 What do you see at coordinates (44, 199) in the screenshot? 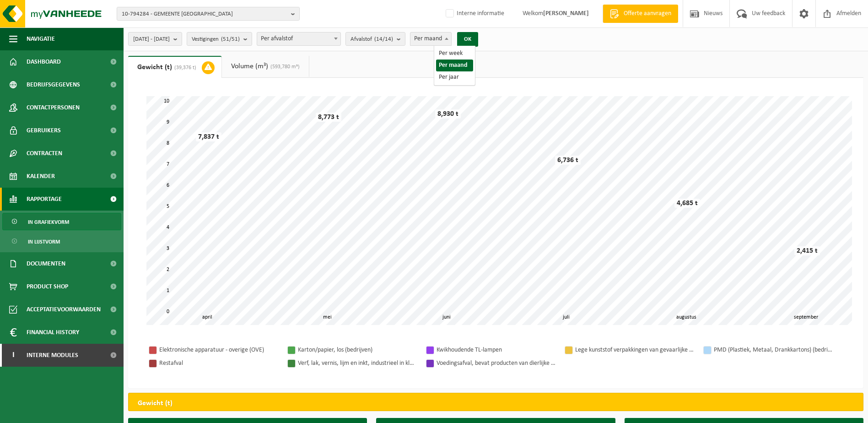
I see `span: Rapportage` at bounding box center [44, 199].